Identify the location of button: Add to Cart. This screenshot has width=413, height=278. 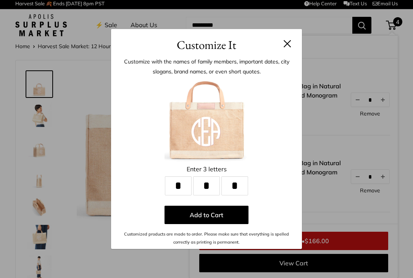
(207, 215).